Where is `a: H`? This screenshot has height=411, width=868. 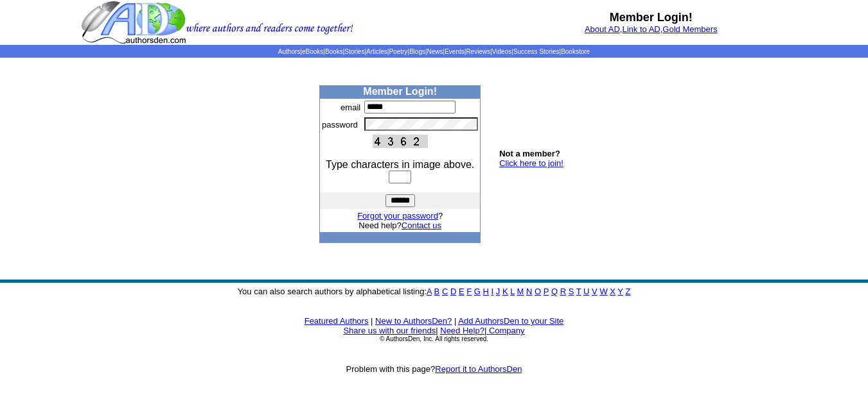 a: H is located at coordinates (486, 291).